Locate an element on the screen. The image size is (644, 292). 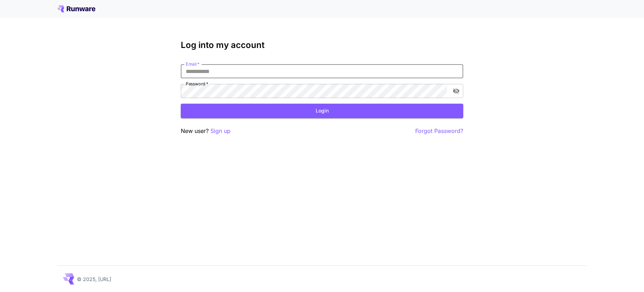
button: toggle password visibility is located at coordinates (456, 91).